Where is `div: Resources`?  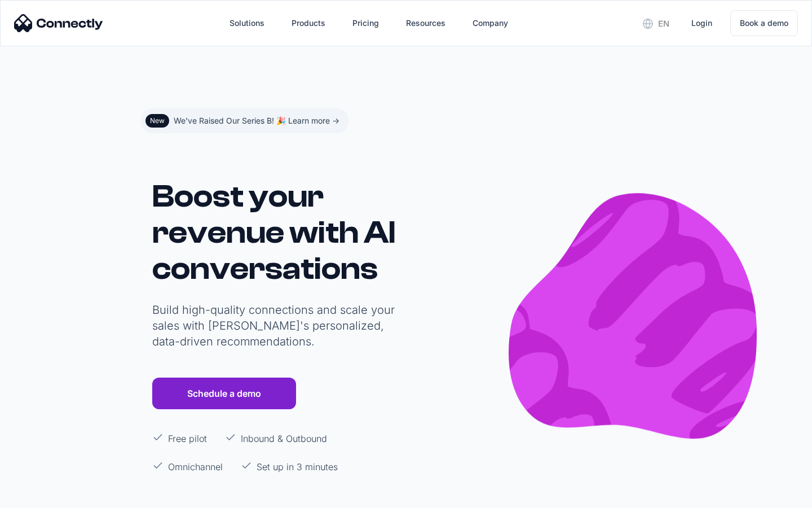 div: Resources is located at coordinates (426, 23).